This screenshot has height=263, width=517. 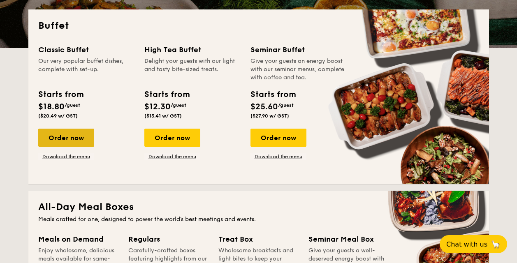 What do you see at coordinates (86, 70) in the screenshot?
I see `div: Our very popular buffet dishes, complete with set-up.` at bounding box center [86, 70].